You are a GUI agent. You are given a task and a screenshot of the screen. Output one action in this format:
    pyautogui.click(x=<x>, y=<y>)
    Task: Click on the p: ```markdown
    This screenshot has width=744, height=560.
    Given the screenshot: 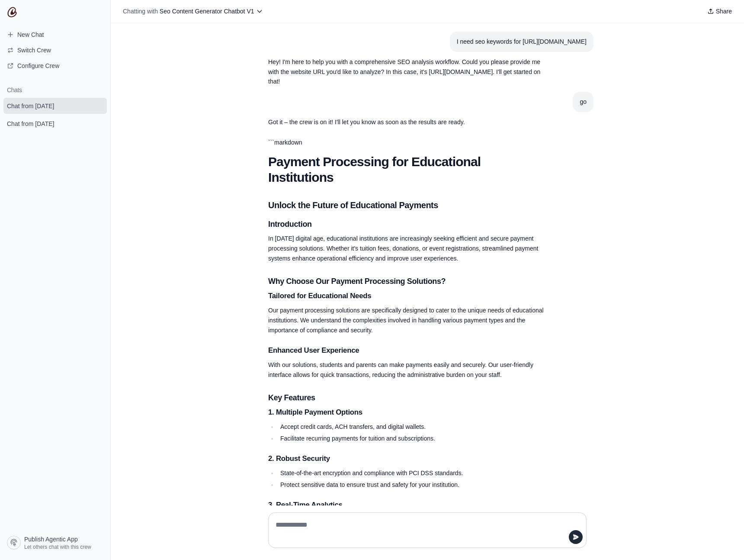 What is the action you would take?
    pyautogui.click(x=407, y=142)
    